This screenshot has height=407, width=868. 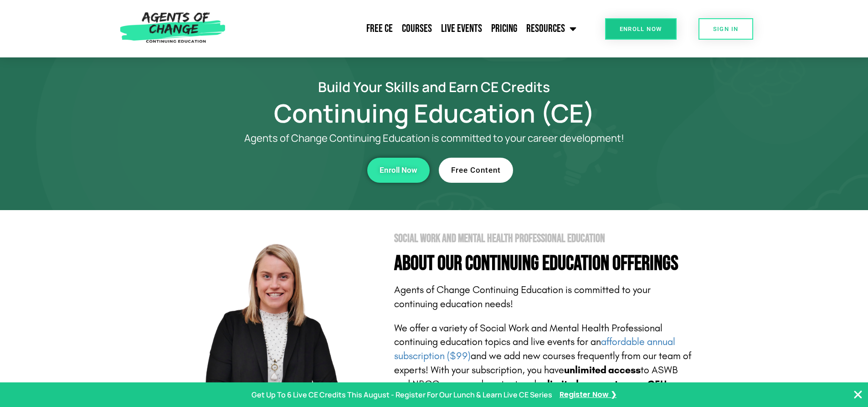 What do you see at coordinates (603, 371) in the screenshot?
I see `b: unlimited access` at bounding box center [603, 371].